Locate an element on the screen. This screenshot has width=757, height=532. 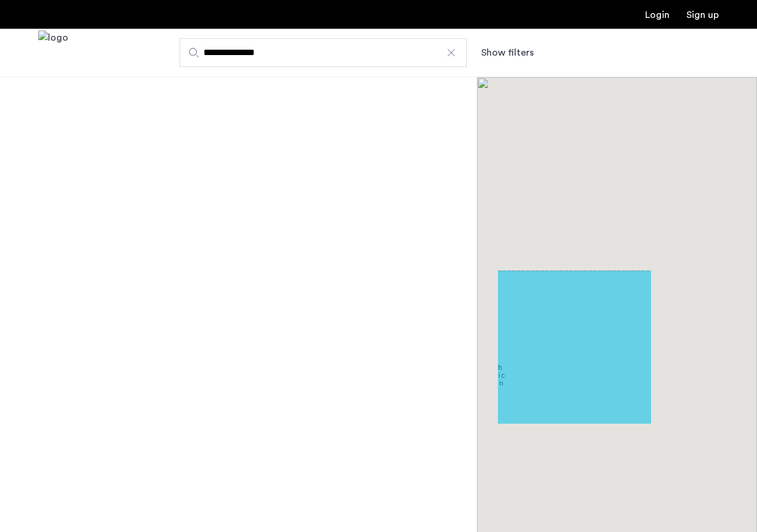
a: Login is located at coordinates (657, 15).